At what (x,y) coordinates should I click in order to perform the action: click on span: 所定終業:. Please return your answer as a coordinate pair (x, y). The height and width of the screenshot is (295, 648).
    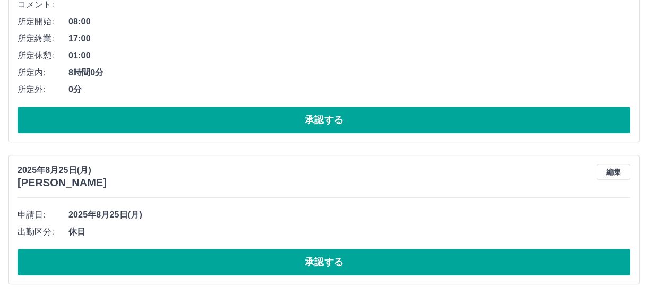
    Looking at the image, I should click on (43, 39).